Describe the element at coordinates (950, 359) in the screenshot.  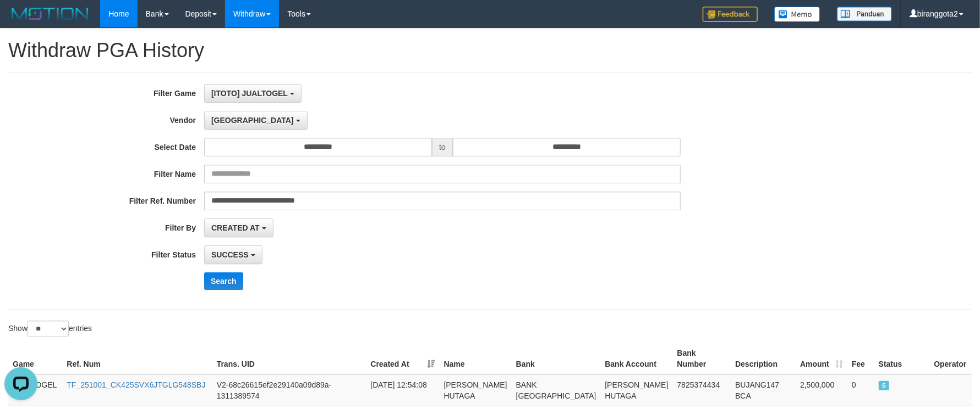
I see `th: Operator` at that location.